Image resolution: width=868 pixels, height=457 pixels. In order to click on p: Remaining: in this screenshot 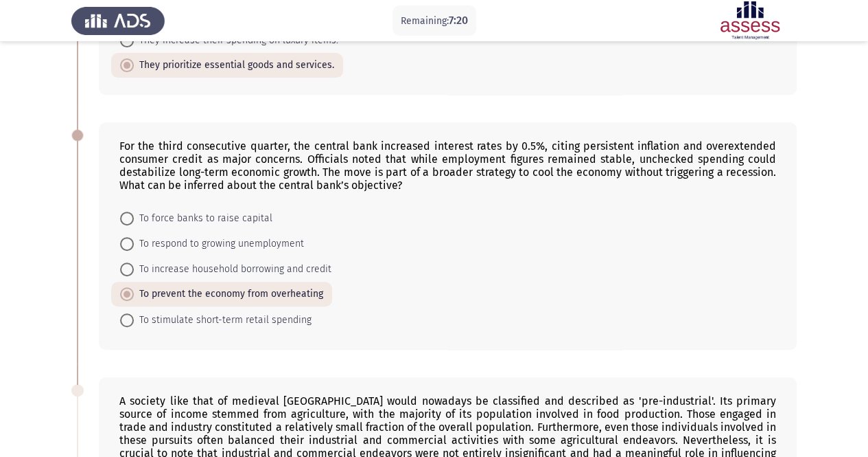, I will do `click(434, 20)`.